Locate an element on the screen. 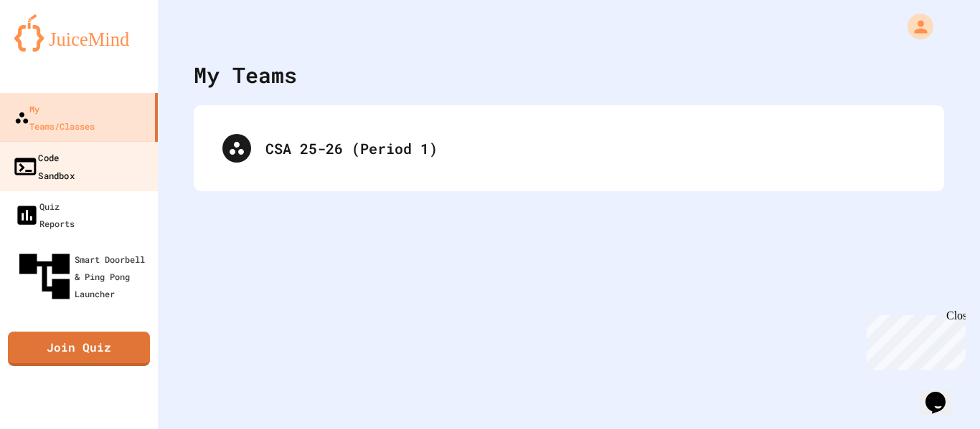 This screenshot has height=429, width=980. div: Chat with us now!Close is located at coordinates (53, 48).